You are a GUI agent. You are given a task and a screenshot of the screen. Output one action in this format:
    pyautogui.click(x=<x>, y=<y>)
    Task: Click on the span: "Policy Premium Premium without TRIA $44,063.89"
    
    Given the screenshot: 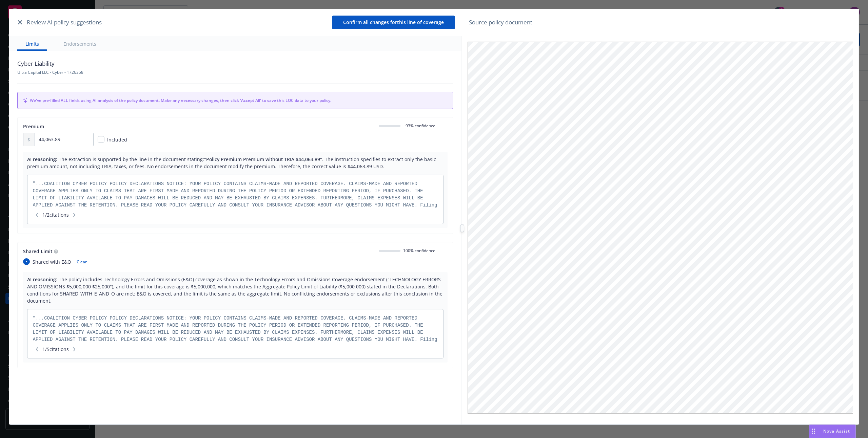 What is the action you would take?
    pyautogui.click(x=263, y=159)
    